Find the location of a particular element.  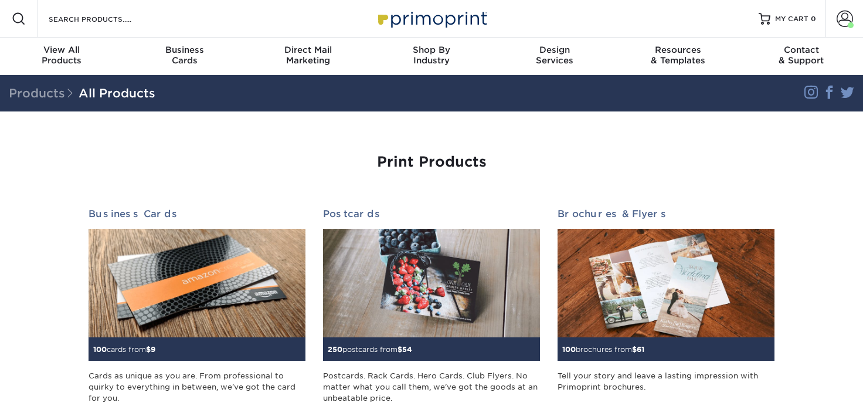

a: DesignServices is located at coordinates (554, 56).